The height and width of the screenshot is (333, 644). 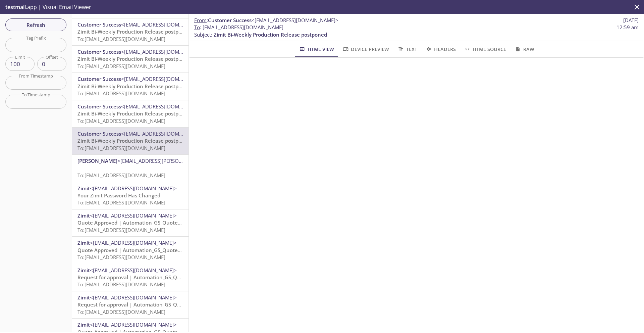 I want to click on span: To, so click(x=197, y=27).